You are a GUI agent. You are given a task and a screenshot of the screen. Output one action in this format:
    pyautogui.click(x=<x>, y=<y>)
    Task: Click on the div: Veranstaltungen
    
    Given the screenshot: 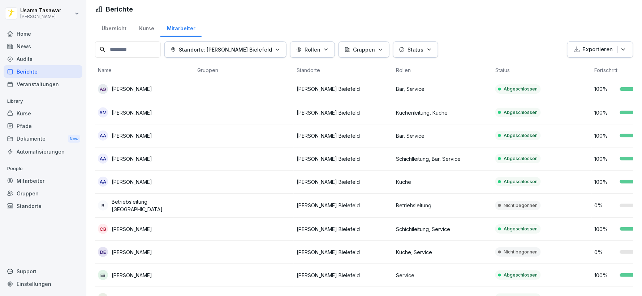 What is the action you would take?
    pyautogui.click(x=43, y=84)
    